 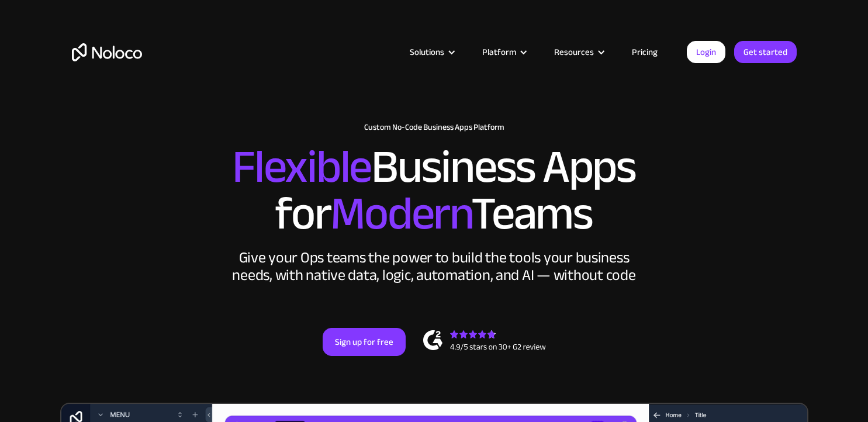 I want to click on div: Give your Ops teams the power to build the tools your business needs, with native data, logic, au..., so click(x=434, y=267).